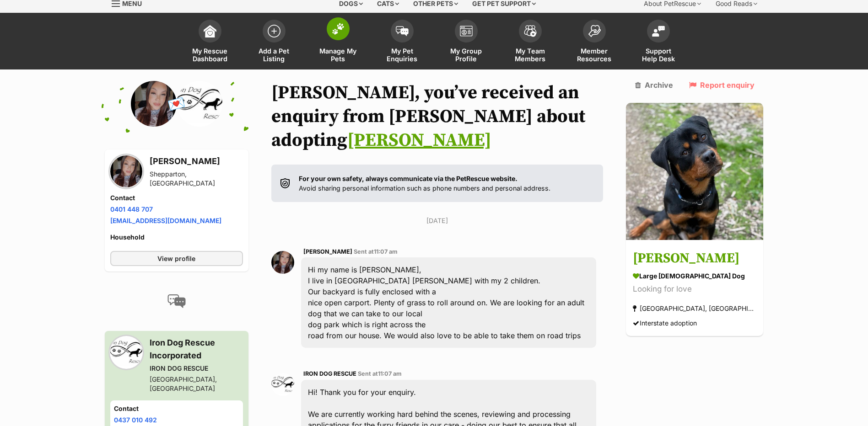 This screenshot has height=426, width=868. What do you see at coordinates (131, 209) in the screenshot?
I see `a: 0401 448 707` at bounding box center [131, 209].